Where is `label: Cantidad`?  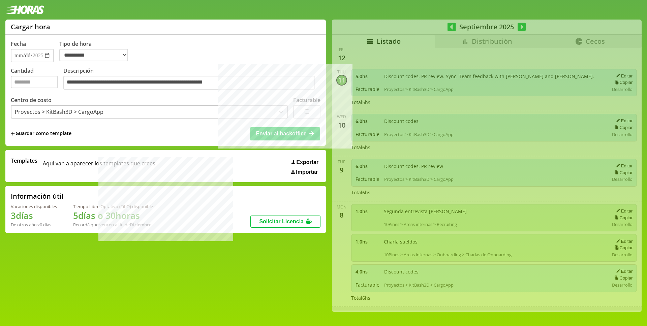 label: Cantidad is located at coordinates (37, 79).